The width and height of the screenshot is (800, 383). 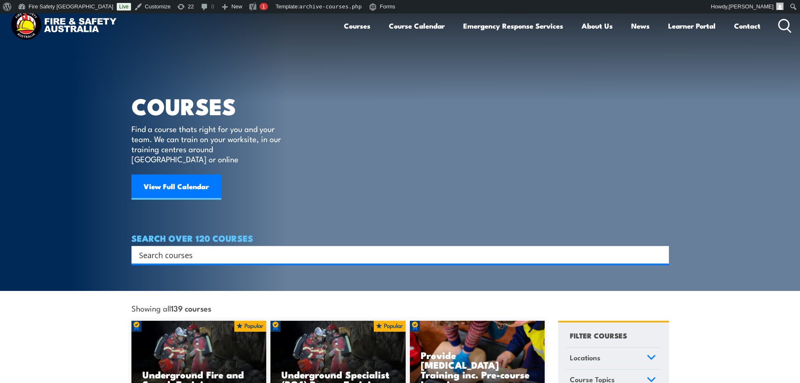 I want to click on h1: COURSES, so click(x=212, y=105).